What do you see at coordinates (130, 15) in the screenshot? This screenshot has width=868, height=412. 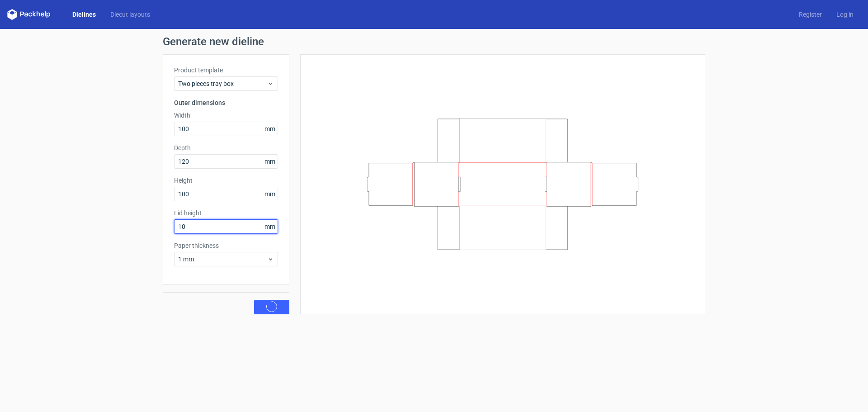 I see `a: Diecut layouts` at bounding box center [130, 15].